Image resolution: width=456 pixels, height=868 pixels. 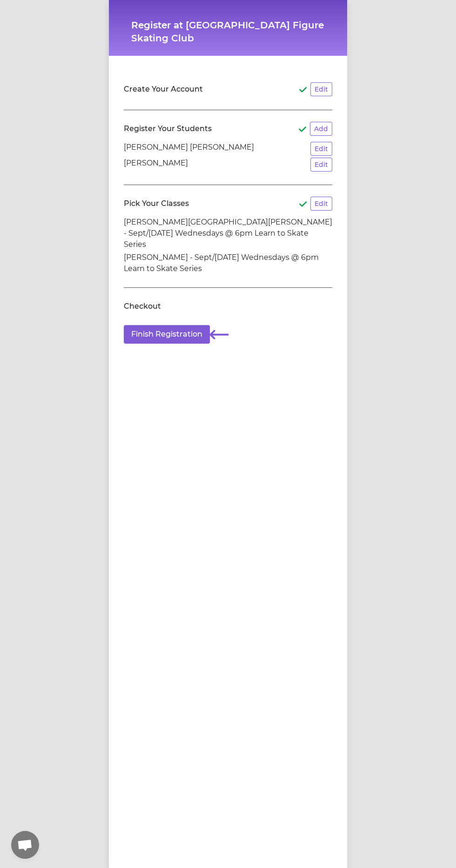 I want to click on button: Finish Registration, so click(x=167, y=335).